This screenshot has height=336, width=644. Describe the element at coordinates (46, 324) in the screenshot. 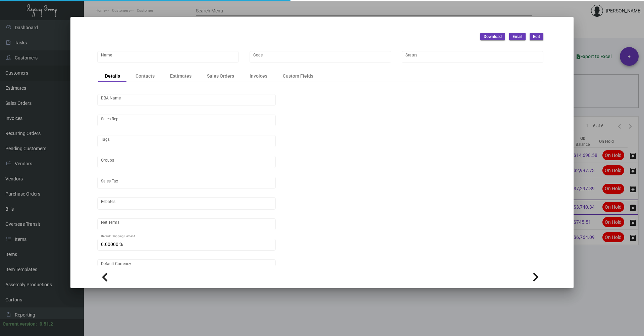

I see `div: 0.51.2` at that location.